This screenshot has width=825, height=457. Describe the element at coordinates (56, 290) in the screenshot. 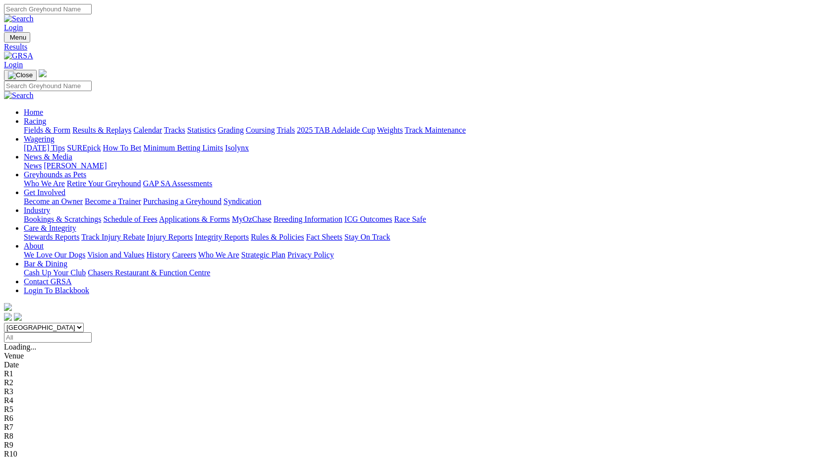

I see `a: Login To Blackbook` at that location.